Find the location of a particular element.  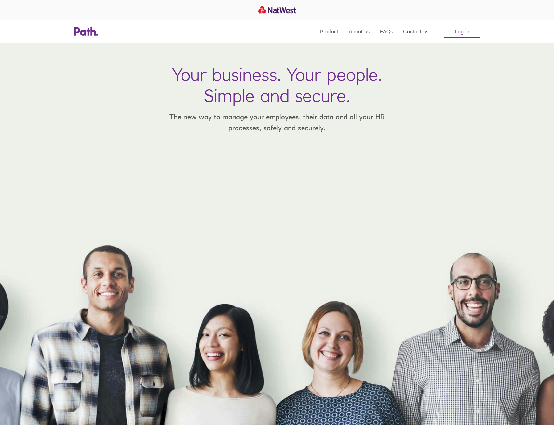

h1: Your business. Your people. Simple and secure. is located at coordinates (277, 85).